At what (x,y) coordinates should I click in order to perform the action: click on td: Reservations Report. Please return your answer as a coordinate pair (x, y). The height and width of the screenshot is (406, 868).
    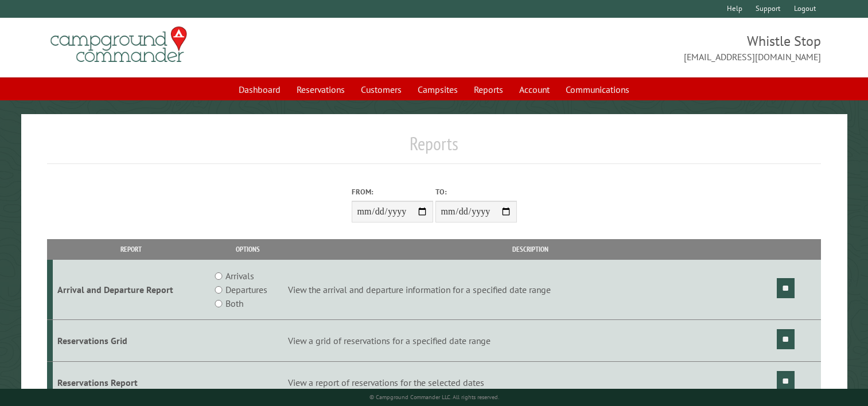
    Looking at the image, I should click on (131, 382).